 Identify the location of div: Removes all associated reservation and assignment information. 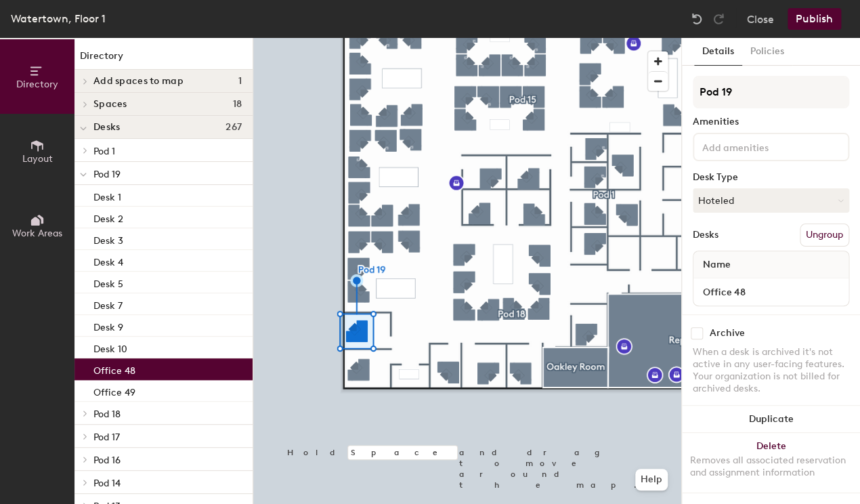
(770, 467).